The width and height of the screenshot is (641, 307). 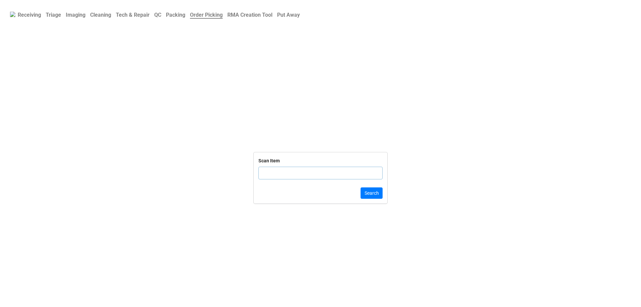 I want to click on a: Receiving, so click(x=29, y=15).